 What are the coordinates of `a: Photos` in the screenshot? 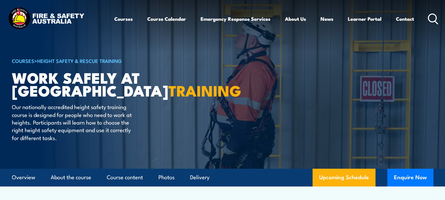 It's located at (166, 177).